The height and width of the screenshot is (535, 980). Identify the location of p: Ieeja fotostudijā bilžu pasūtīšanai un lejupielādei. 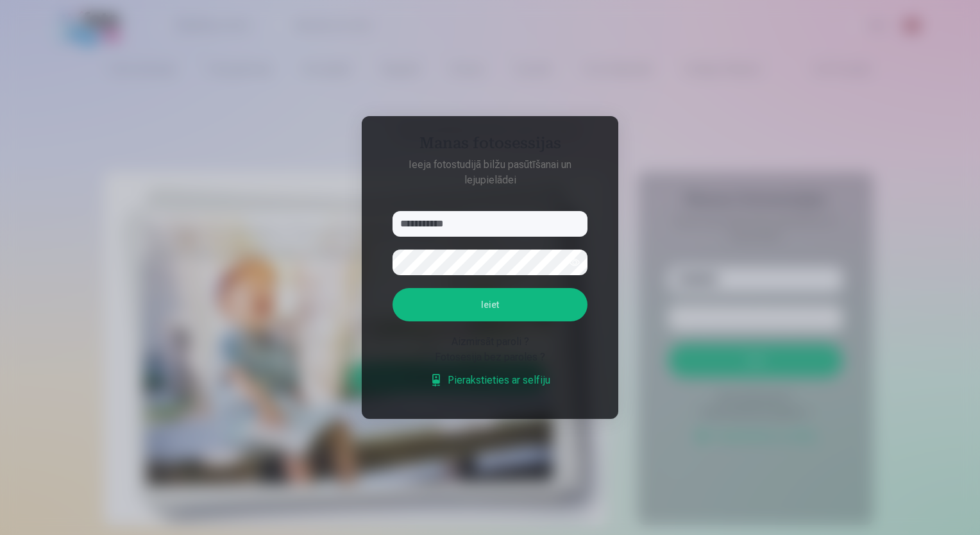
(490, 173).